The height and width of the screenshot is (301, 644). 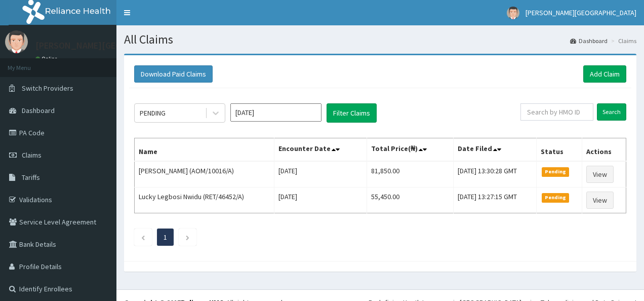 What do you see at coordinates (32, 155) in the screenshot?
I see `span: Claims` at bounding box center [32, 155].